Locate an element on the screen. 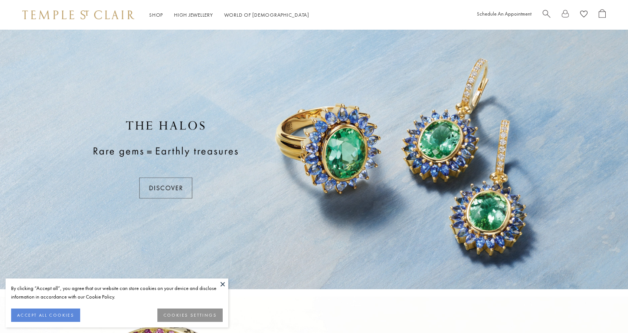 This screenshot has height=333, width=628. a: Open Shopping Bag is located at coordinates (602, 15).